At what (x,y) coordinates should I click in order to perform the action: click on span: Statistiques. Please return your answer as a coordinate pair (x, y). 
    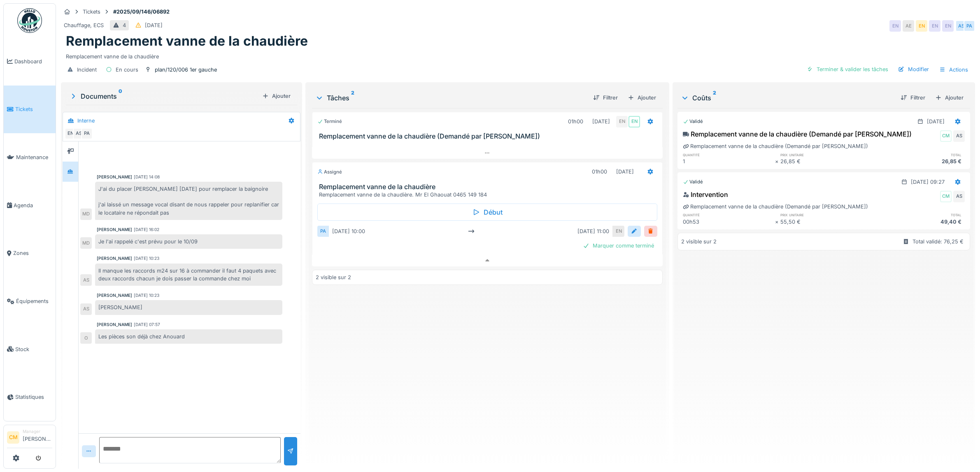
    Looking at the image, I should click on (33, 397).